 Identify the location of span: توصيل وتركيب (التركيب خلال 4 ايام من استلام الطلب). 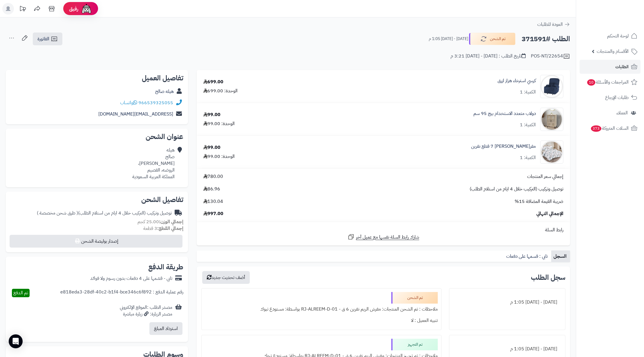
(517, 189).